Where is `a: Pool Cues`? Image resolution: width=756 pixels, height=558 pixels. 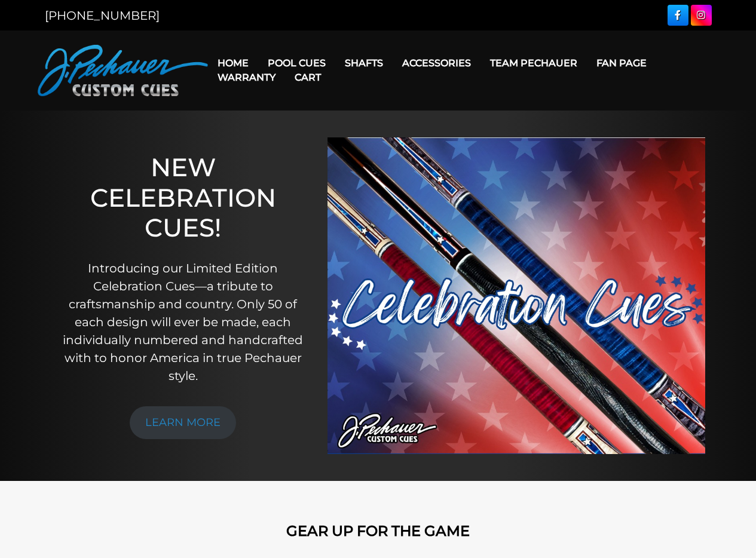 a: Pool Cues is located at coordinates (296, 63).